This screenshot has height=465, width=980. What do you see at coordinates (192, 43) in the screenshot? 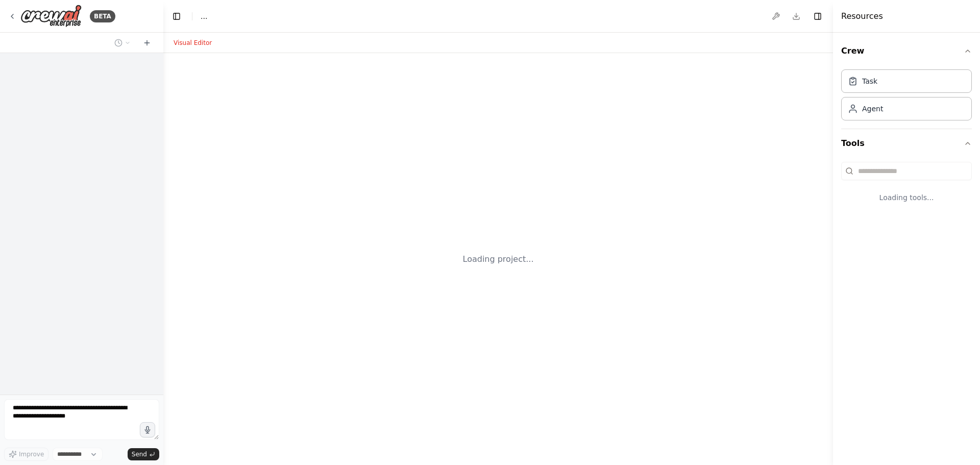
I see `button: Visual Editor` at bounding box center [192, 43].